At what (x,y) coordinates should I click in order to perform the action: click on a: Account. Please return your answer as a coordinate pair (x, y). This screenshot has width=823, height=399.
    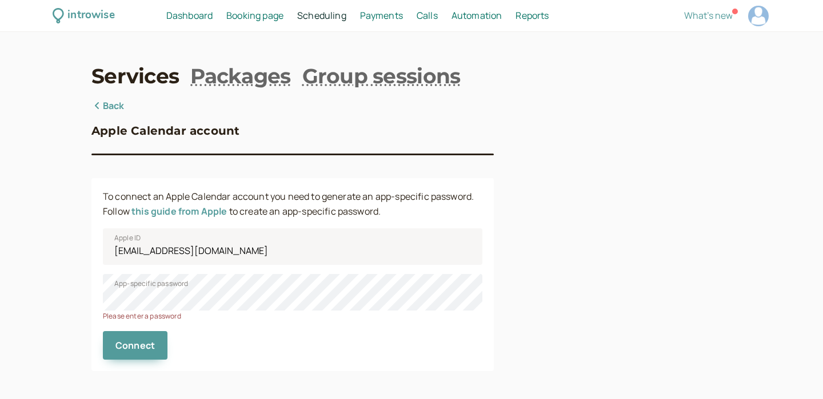
    Looking at the image, I should click on (758, 16).